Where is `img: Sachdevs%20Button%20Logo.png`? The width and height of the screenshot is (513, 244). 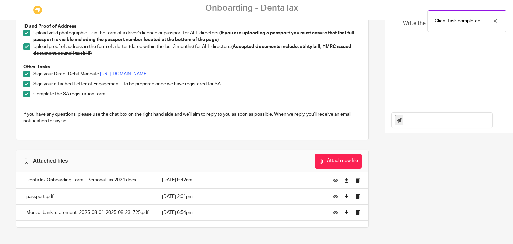
img: Sachdevs%20Button%20Logo.png is located at coordinates (38, 10).